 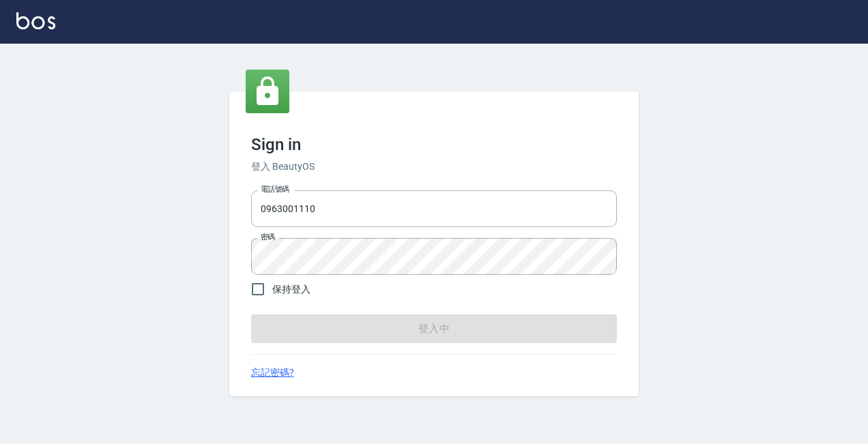 I want to click on span: 保持登入, so click(x=292, y=290).